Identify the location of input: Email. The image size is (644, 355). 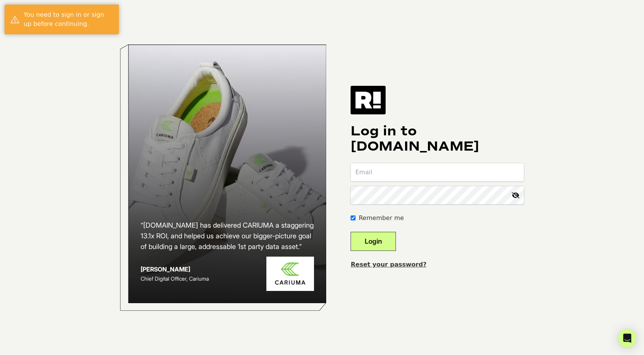
(437, 172).